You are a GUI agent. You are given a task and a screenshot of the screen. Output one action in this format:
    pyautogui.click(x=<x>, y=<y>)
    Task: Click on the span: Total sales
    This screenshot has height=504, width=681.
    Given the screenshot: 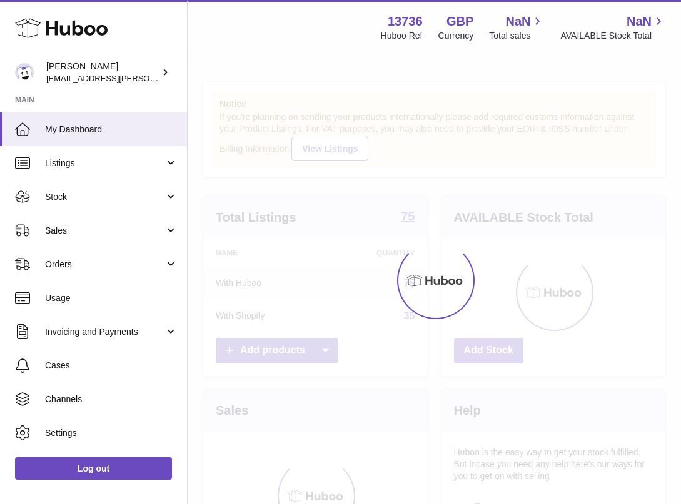 What is the action you would take?
    pyautogui.click(x=516, y=36)
    